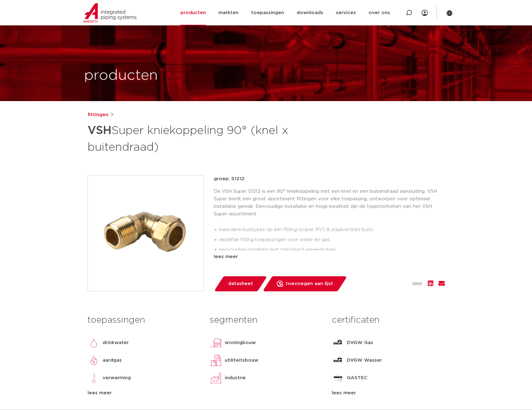 The height and width of the screenshot is (410, 532). What do you see at coordinates (121, 76) in the screenshot?
I see `h1: producten` at bounding box center [121, 76].